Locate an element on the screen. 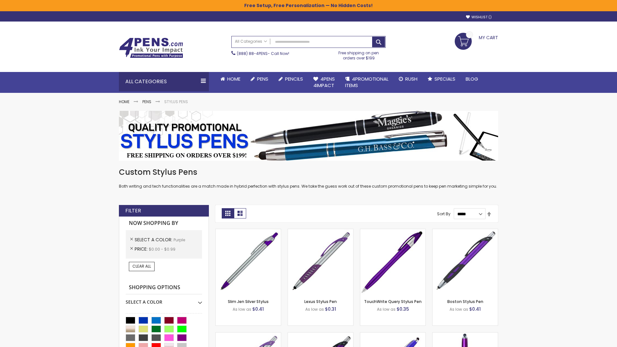  span: Pens is located at coordinates (262, 79).